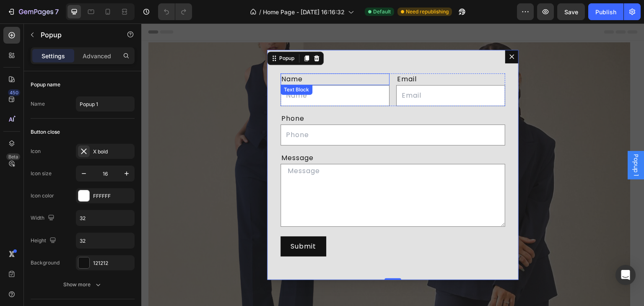 The image size is (644, 306). Describe the element at coordinates (42, 196) in the screenshot. I see `div: Icon color` at that location.